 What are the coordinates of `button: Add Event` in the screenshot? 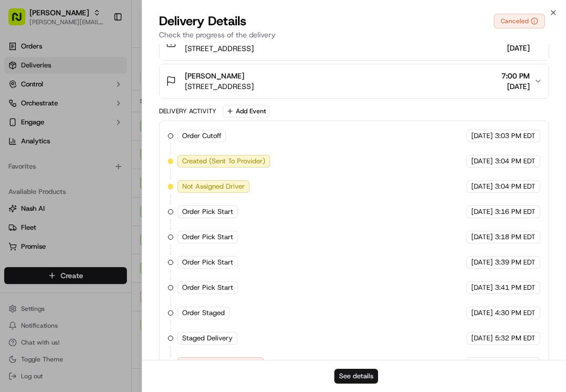 It's located at (246, 111).